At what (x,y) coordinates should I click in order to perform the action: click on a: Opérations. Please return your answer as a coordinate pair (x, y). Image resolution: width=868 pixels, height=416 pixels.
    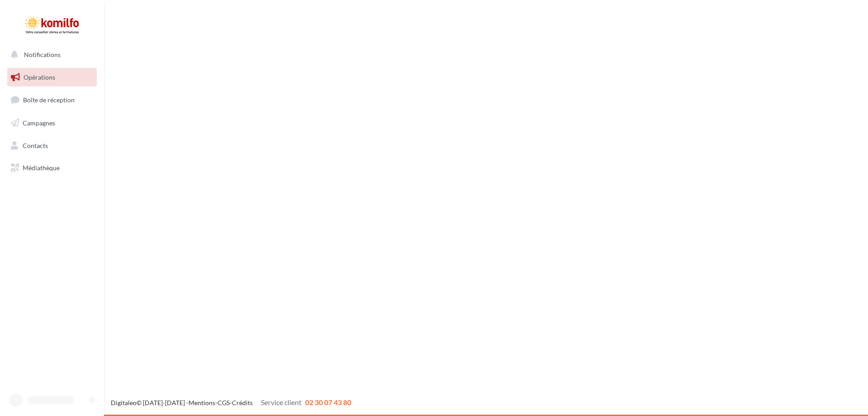
    Looking at the image, I should click on (52, 77).